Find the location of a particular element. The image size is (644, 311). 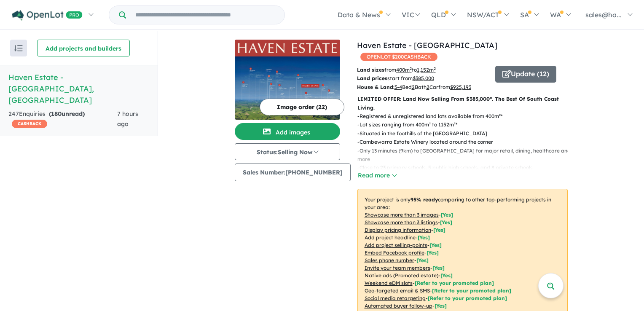

u: $ 385,000 is located at coordinates (423, 78).